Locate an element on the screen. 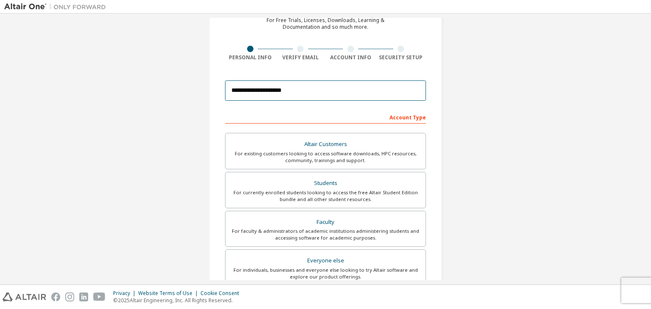 The image size is (651, 309). img: linkedin.svg is located at coordinates (83, 297).